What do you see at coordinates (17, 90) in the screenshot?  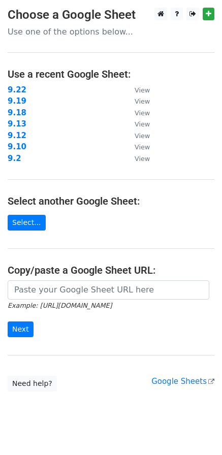 I see `a: 9.22` at bounding box center [17, 90].